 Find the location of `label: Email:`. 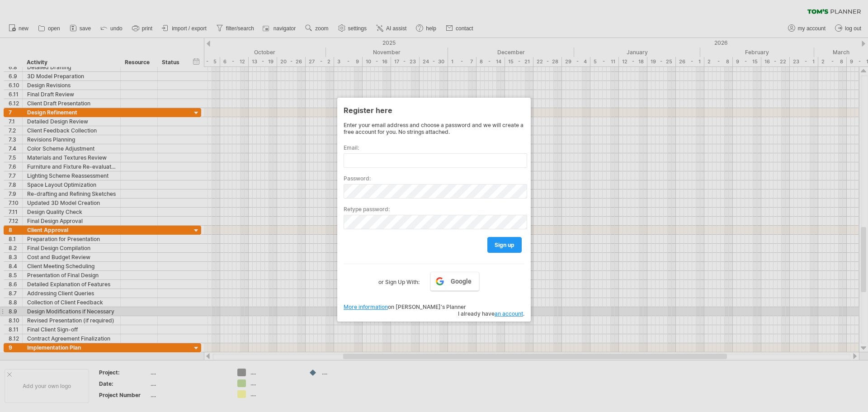

label: Email: is located at coordinates (434, 148).